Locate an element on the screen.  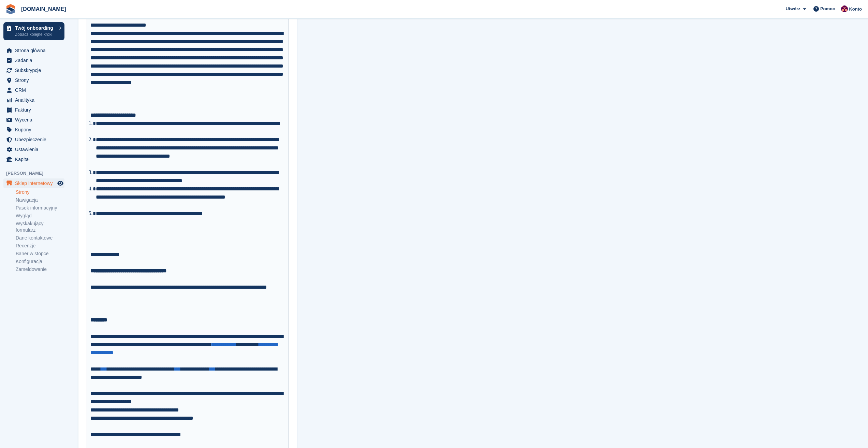
a: Strony is located at coordinates (40, 192).